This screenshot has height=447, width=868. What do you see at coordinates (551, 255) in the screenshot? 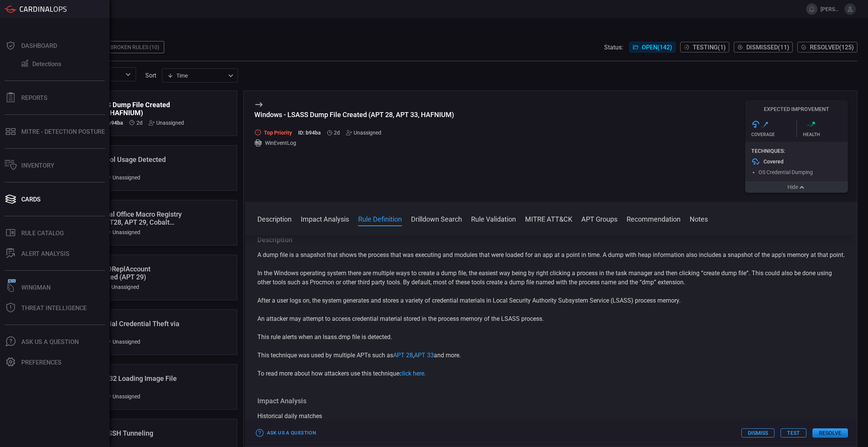
I see `p: A dump file is a snapshot that shows the process that was executing and modules that were loaded ...` at bounding box center [551, 255].